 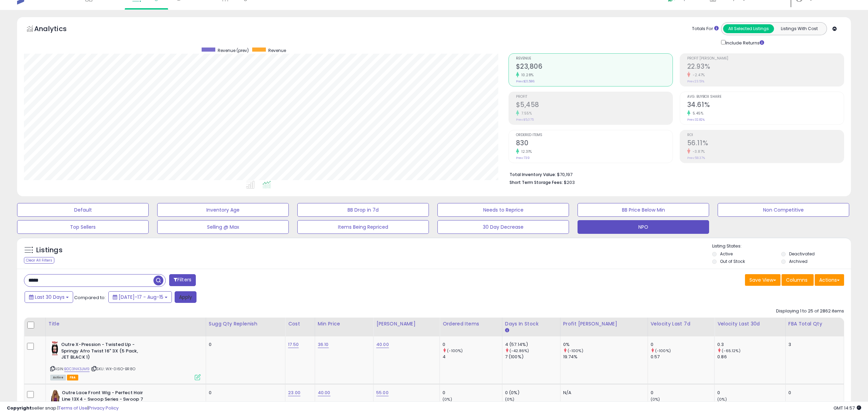 What do you see at coordinates (766, 67) in the screenshot?
I see `h2: 22.93%` at bounding box center [766, 67].